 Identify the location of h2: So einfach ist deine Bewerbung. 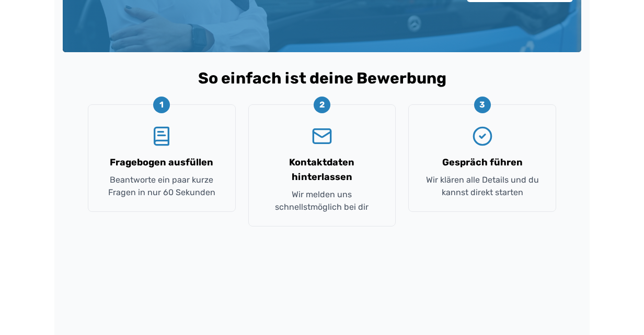
(322, 79).